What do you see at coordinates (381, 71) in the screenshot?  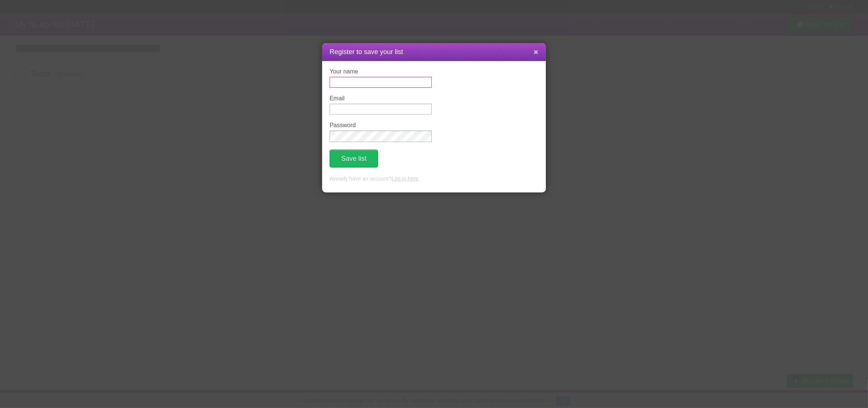 I see `label: Your name` at bounding box center [381, 71].